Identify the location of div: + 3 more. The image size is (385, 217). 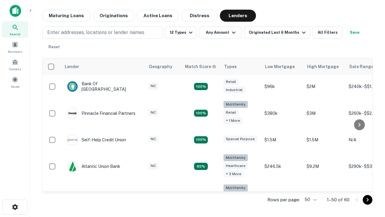
(233, 174).